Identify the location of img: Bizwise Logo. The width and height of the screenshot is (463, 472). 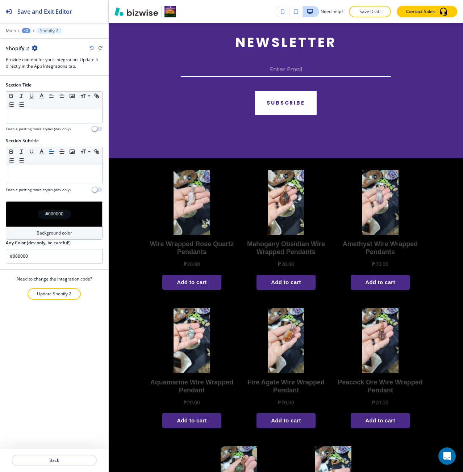
(136, 12).